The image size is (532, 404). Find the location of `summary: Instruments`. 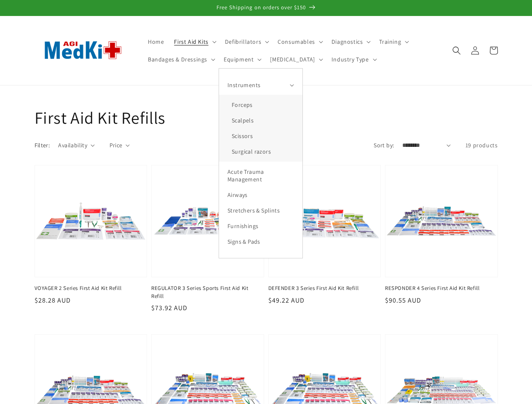

summary: Instruments is located at coordinates (260, 84).